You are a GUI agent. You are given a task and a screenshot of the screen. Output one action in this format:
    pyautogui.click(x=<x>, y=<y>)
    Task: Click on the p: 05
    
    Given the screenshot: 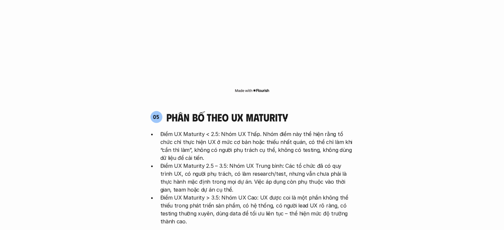 What is the action you would take?
    pyautogui.click(x=156, y=117)
    